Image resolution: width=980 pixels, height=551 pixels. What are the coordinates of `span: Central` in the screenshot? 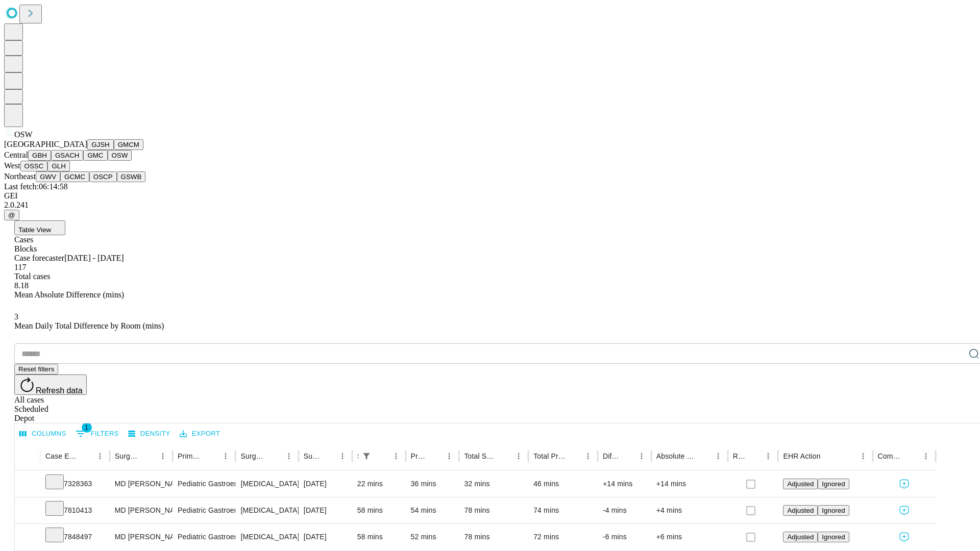 It's located at (16, 155).